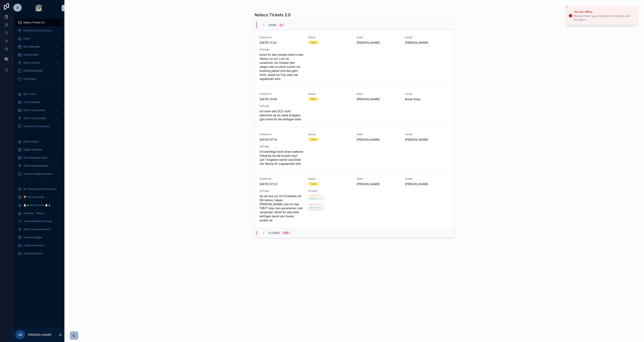 The height and width of the screenshot is (342, 644). What do you see at coordinates (39, 22) in the screenshot?
I see `a: Noloco Tickets 2.0` at bounding box center [39, 22].